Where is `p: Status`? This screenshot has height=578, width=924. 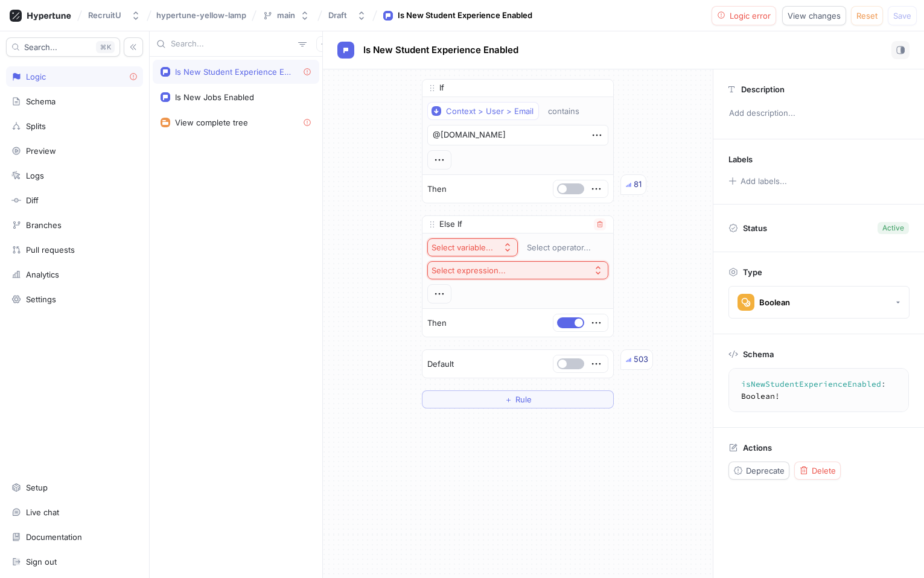
p: Status is located at coordinates (755, 228).